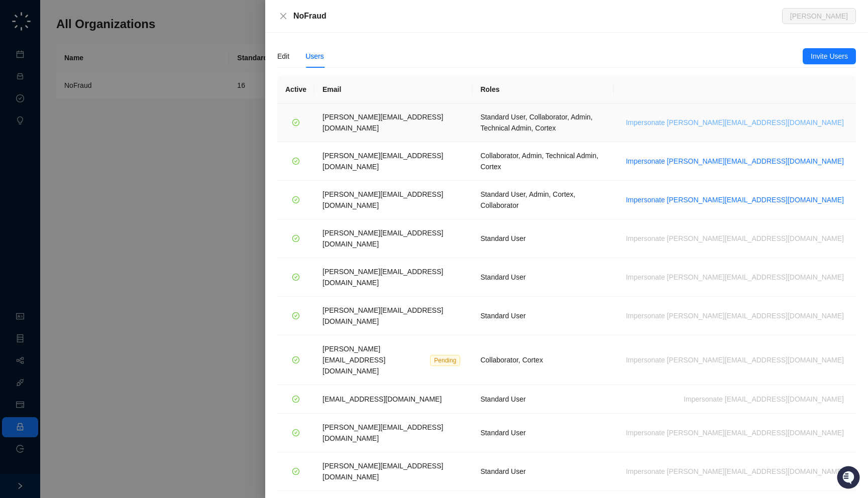 The height and width of the screenshot is (498, 868). What do you see at coordinates (542, 200) in the screenshot?
I see `td: Standard User, Admin, Cortex, Collaborator` at bounding box center [542, 200].